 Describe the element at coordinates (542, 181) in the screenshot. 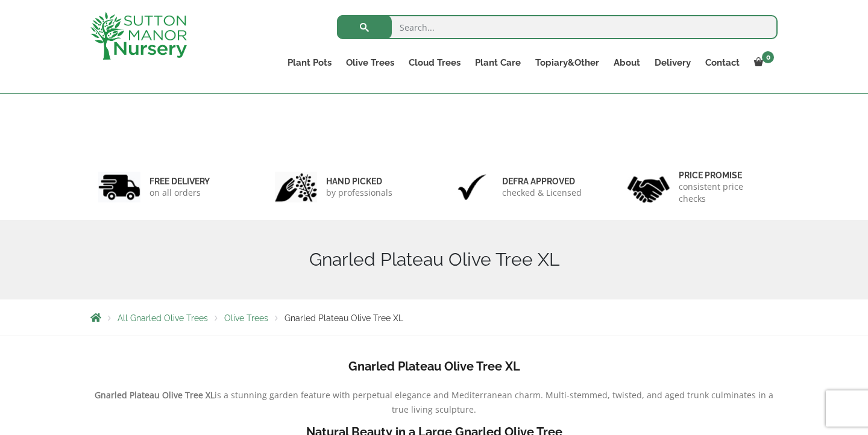

I see `h6: Defra approved` at that location.